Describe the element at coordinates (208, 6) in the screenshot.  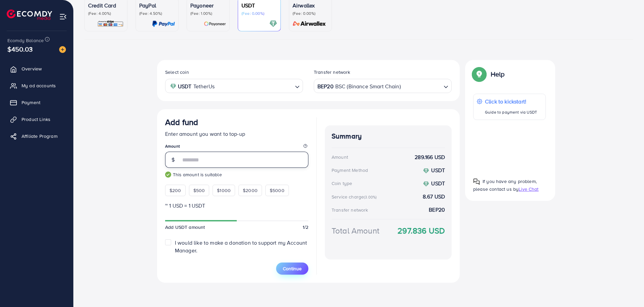
I see `p: Payoneer` at that location.